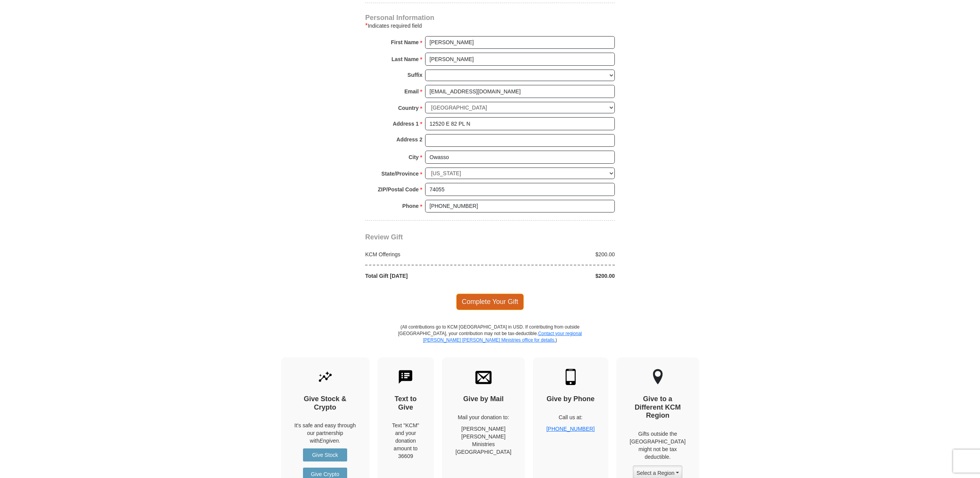  Describe the element at coordinates (326, 403) in the screenshot. I see `h4: Give Stock & Crypto` at that location.